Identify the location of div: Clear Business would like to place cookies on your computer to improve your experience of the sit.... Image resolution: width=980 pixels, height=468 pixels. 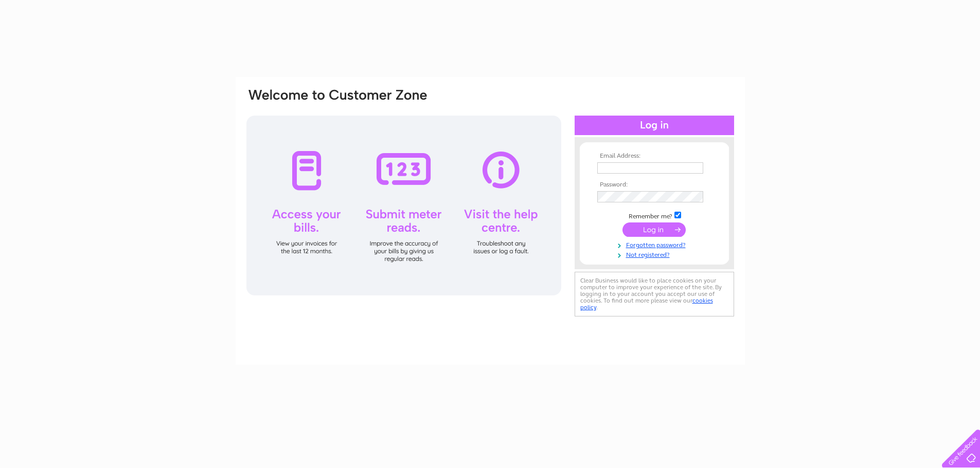
(655, 294).